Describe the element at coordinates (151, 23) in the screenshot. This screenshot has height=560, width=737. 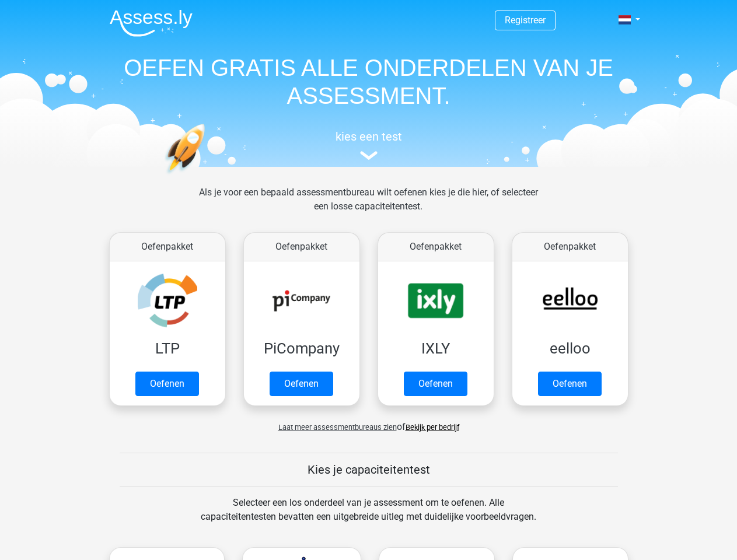
I see `img: Assessly` at that location.